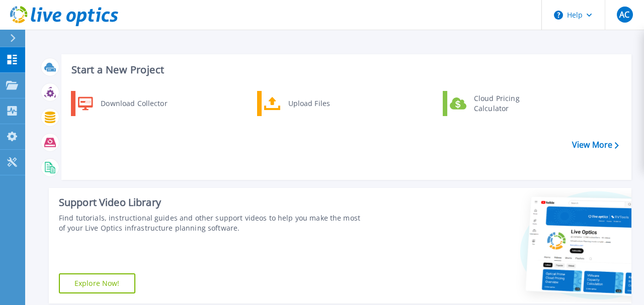 This screenshot has height=305, width=644. What do you see at coordinates (122, 104) in the screenshot?
I see `a: Download Collector` at bounding box center [122, 104].